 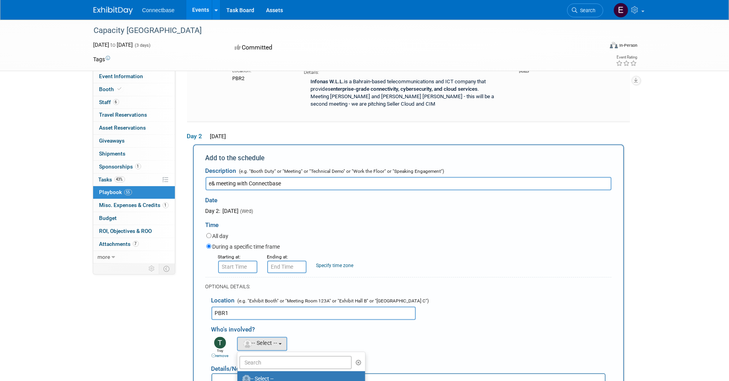 I want to click on span: 43%, so click(x=119, y=179).